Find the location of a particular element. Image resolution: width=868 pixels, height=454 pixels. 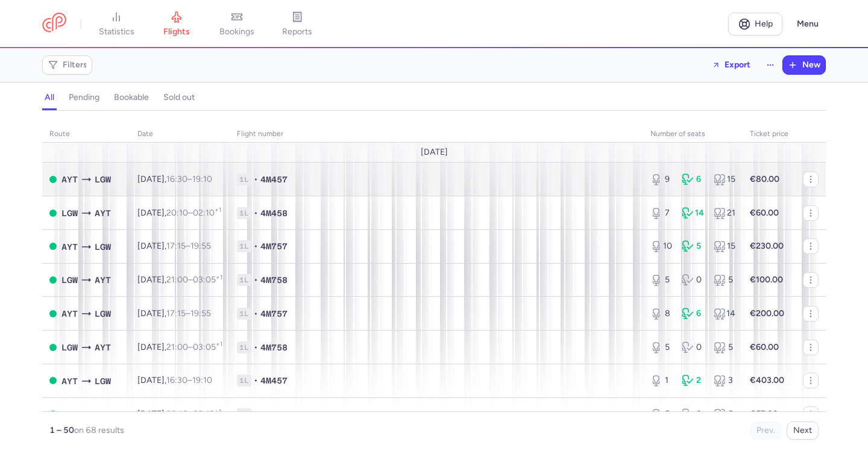

div: 15 is located at coordinates (725, 180).